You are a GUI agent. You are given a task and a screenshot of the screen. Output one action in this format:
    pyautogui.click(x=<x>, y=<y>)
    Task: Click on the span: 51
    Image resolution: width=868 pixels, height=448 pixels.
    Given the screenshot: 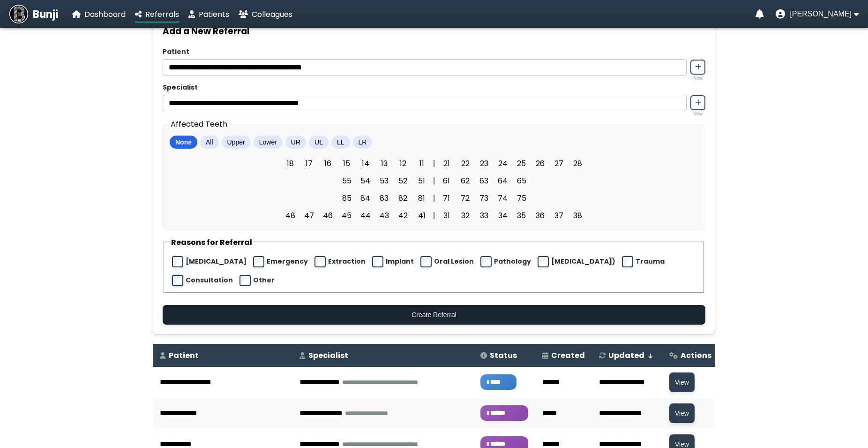 What is the action you would take?
    pyautogui.click(x=422, y=181)
    